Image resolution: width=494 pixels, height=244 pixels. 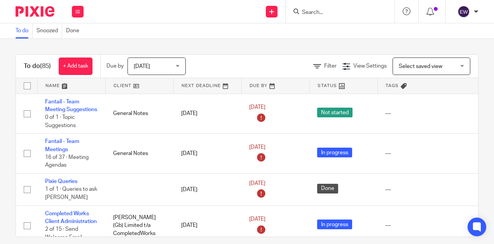 I want to click on a: Fantail - Team Meetings, so click(x=62, y=145).